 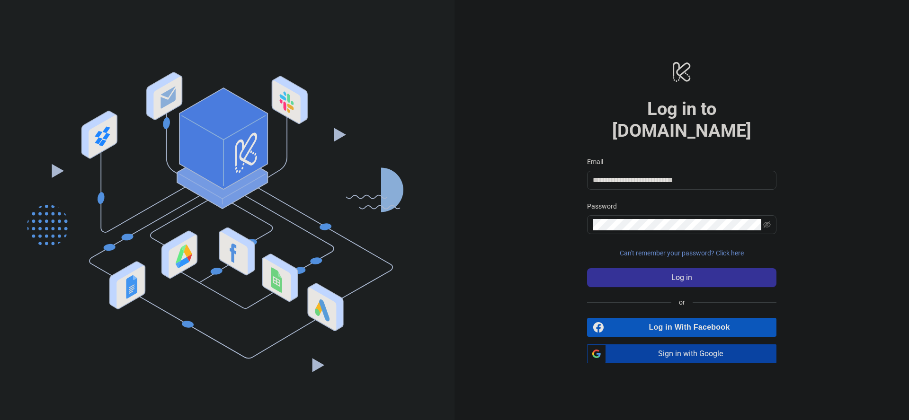 What do you see at coordinates (682, 303) in the screenshot?
I see `span: or` at bounding box center [682, 303].